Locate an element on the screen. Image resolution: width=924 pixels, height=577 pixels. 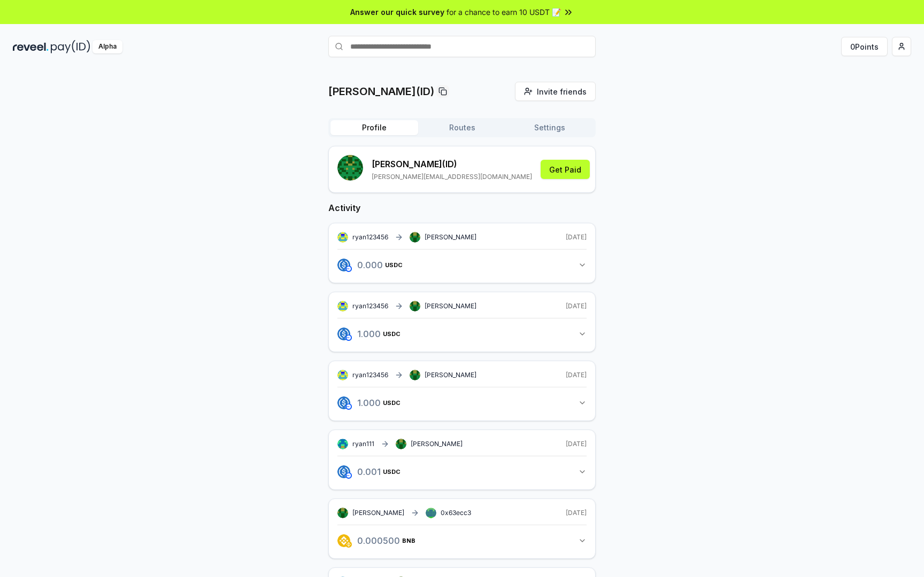
span: ryan111 is located at coordinates (363, 444).